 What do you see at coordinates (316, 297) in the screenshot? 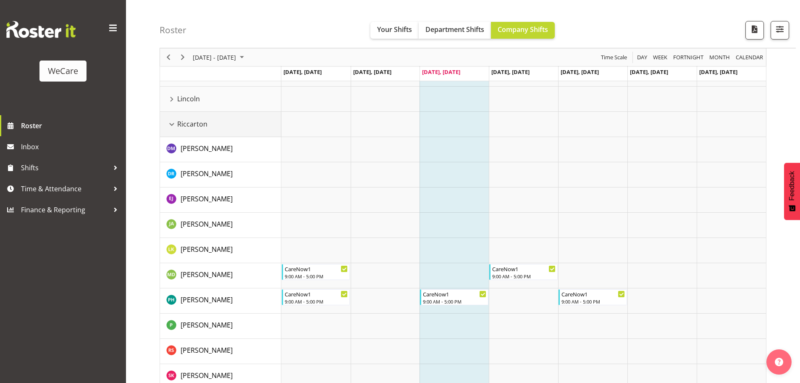
I see `div: Philippa Henry"s event - CareNow1 Begin From Monday, September 8, 2025 at 9:00:00 AM GMT+12:00 En...` at bounding box center [316, 297].